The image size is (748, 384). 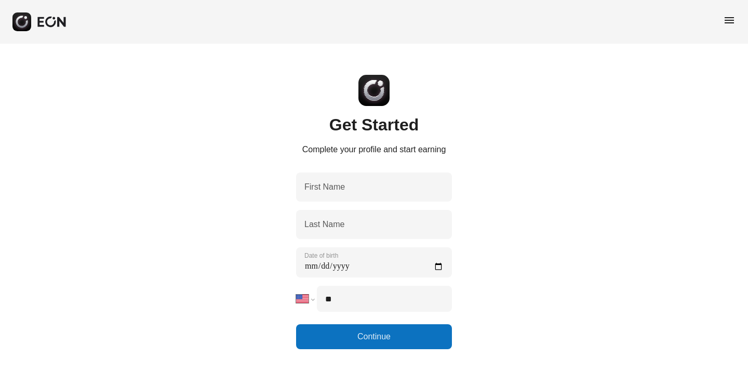 What do you see at coordinates (321, 256) in the screenshot?
I see `label: Date of birth` at bounding box center [321, 256].